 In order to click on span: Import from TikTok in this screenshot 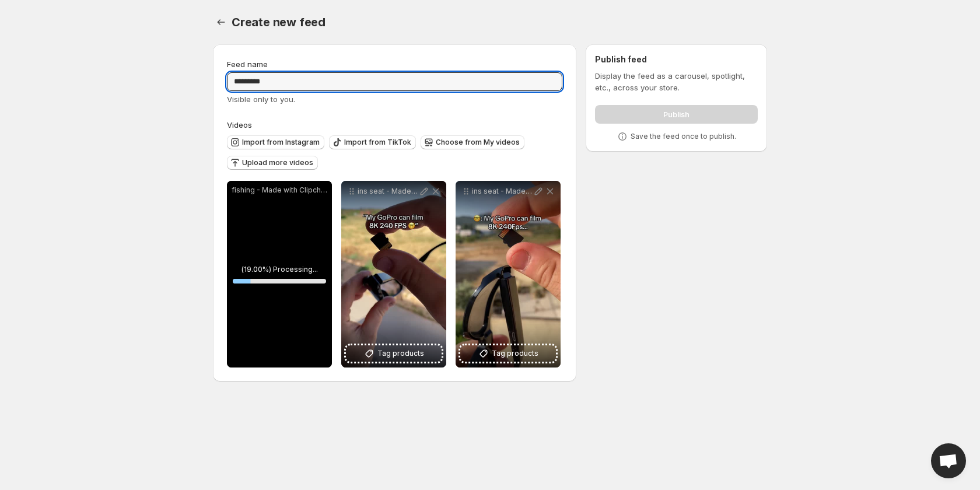, I will do `click(378, 142)`.